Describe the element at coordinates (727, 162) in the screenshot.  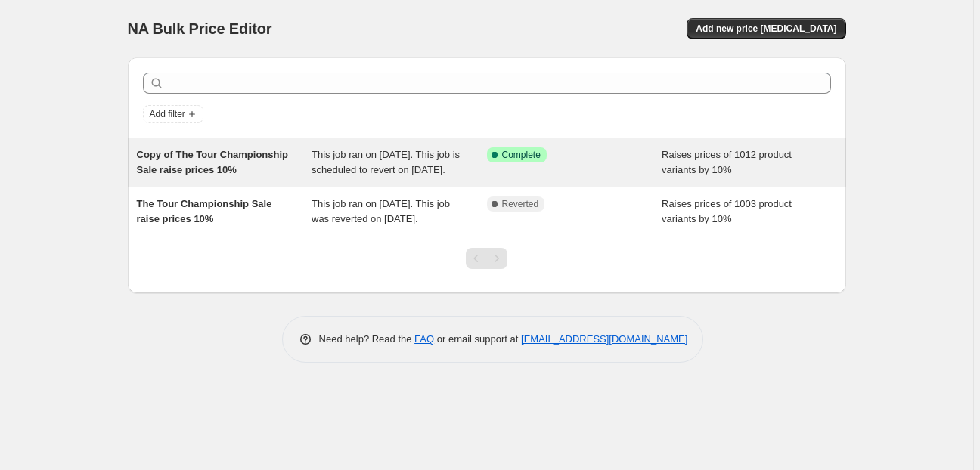
I see `span: Raises prices of 1012 product variants by 10%` at that location.